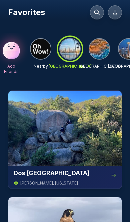  I want to click on img: Add Friends, so click(11, 49).